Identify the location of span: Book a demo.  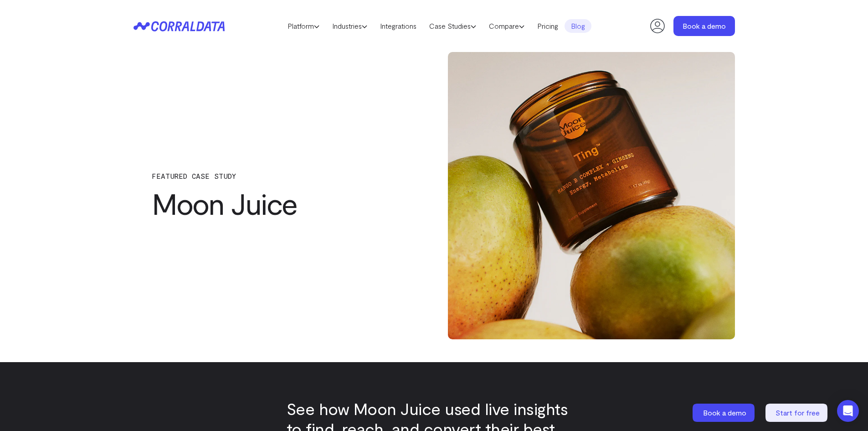
(725, 412).